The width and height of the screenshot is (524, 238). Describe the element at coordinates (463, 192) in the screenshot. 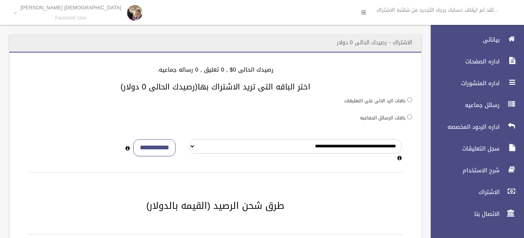

I see `span: الاشتراك` at that location.